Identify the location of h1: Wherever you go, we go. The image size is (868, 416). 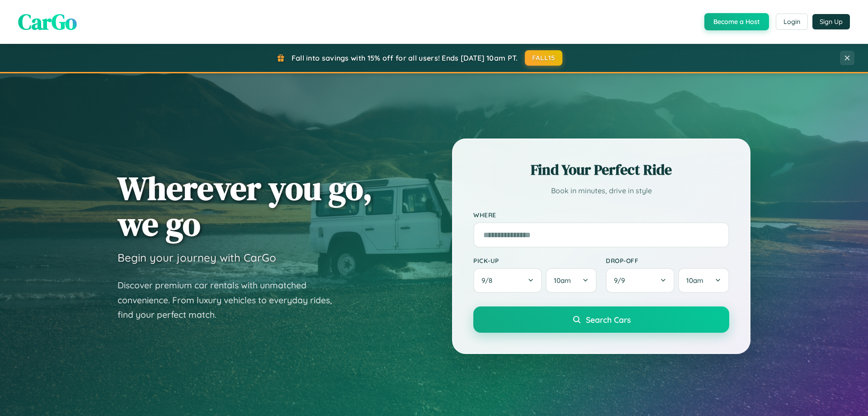
(245, 206).